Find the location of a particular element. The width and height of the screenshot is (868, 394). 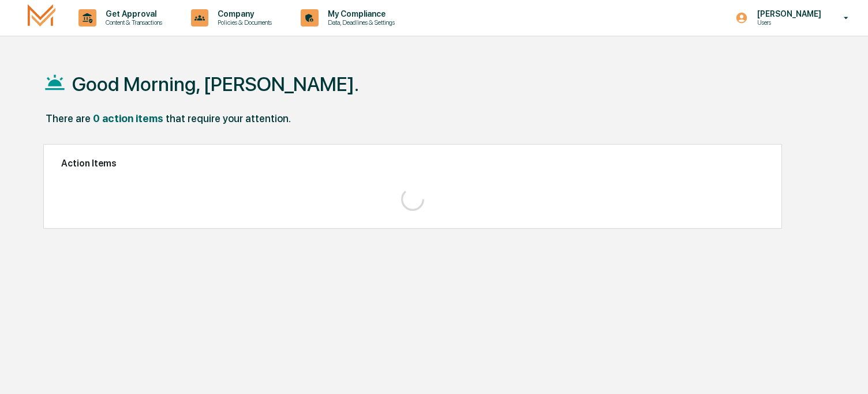

div: There are is located at coordinates (68, 118).